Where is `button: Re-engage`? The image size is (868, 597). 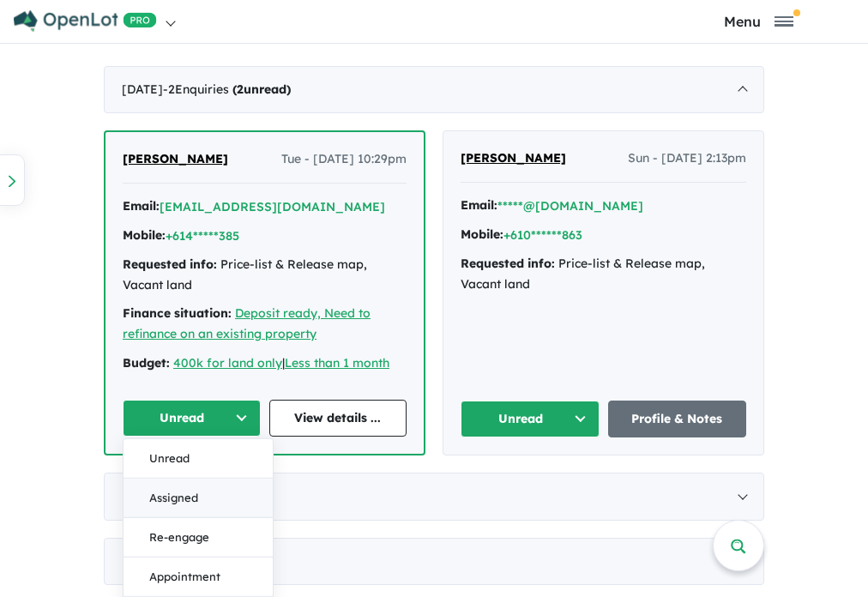
button: Re-engage is located at coordinates (198, 538).